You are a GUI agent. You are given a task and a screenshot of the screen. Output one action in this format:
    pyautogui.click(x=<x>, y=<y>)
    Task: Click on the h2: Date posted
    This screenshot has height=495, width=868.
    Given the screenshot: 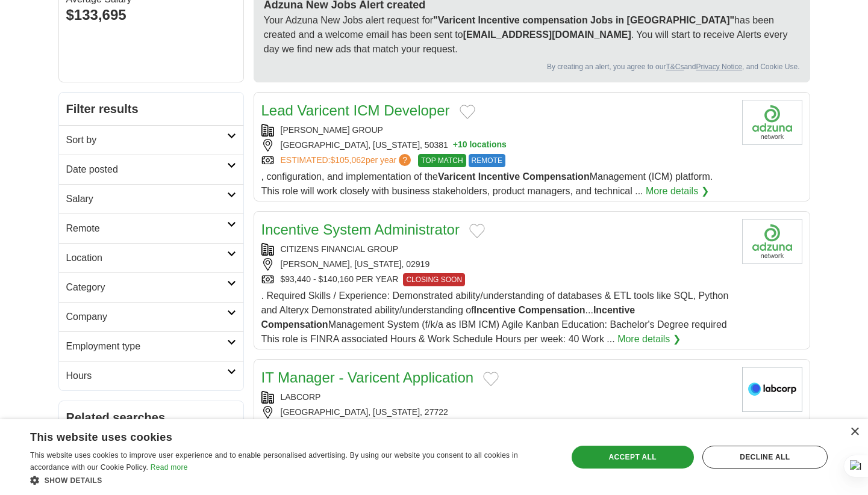 What is the action you would take?
    pyautogui.click(x=146, y=169)
    